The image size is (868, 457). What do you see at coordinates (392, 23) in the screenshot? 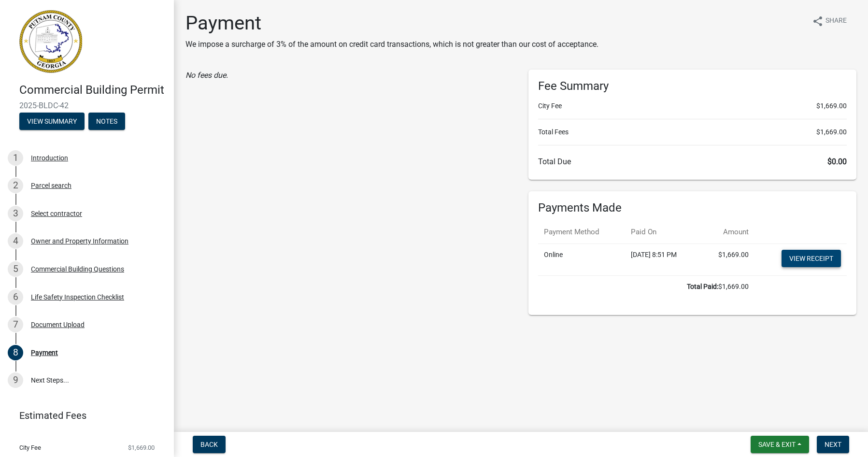
I see `h1: Payment` at bounding box center [392, 23].